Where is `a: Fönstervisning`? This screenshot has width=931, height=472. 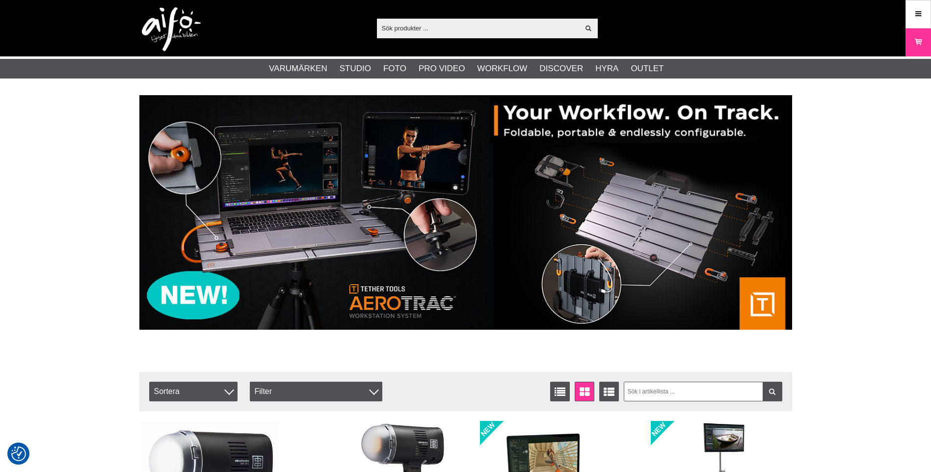 a: Fönstervisning is located at coordinates (584, 391).